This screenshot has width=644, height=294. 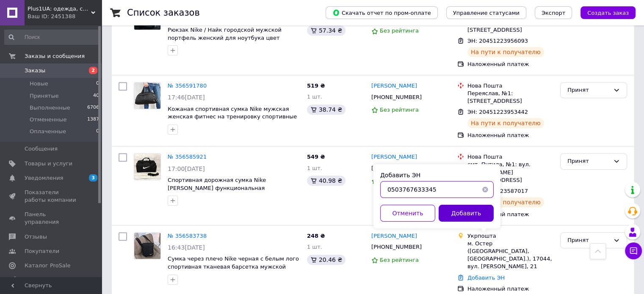 What do you see at coordinates (382, 13) in the screenshot?
I see `button: Скачать отчет по пром-оплате` at bounding box center [382, 13].